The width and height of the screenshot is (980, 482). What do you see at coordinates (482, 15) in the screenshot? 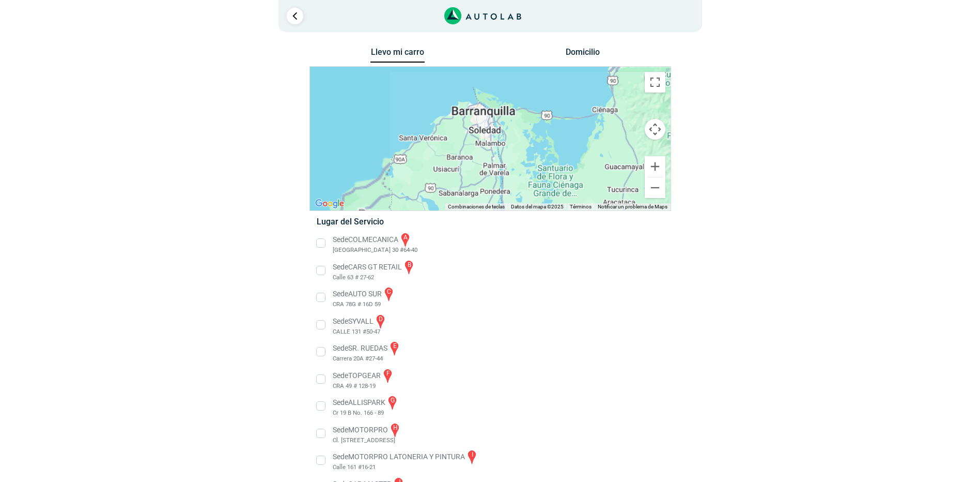
I see `a: Link al sitio de autolab` at bounding box center [482, 15].